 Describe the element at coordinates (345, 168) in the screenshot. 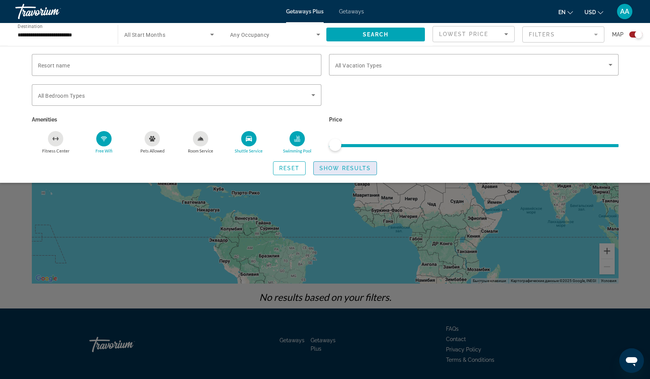

I see `button: Show Results` at that location.